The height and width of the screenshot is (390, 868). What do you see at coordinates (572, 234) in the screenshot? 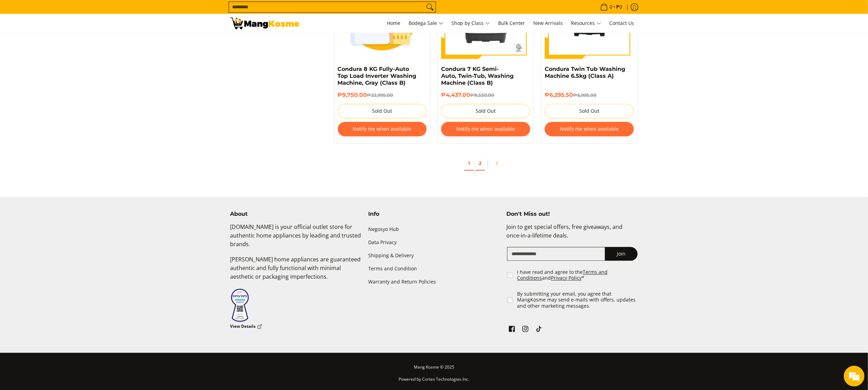
I see `p: Join to get special offers, free giveaways, and once-in-a-lifetime deals.` at bounding box center [572, 234].